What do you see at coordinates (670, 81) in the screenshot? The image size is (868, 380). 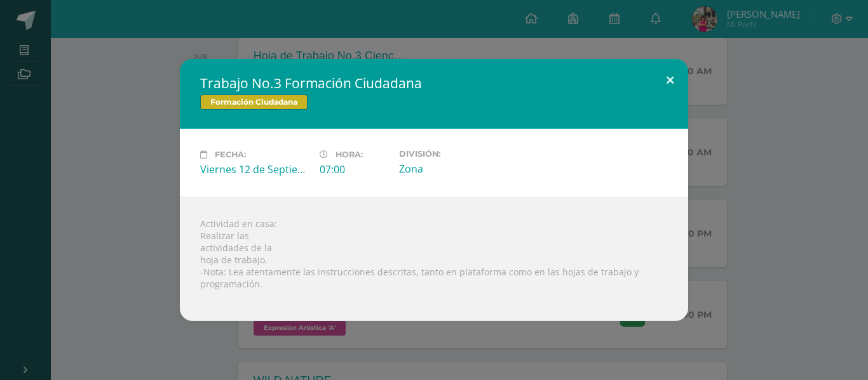 I see `button: Close (Esc)` at bounding box center [670, 81].